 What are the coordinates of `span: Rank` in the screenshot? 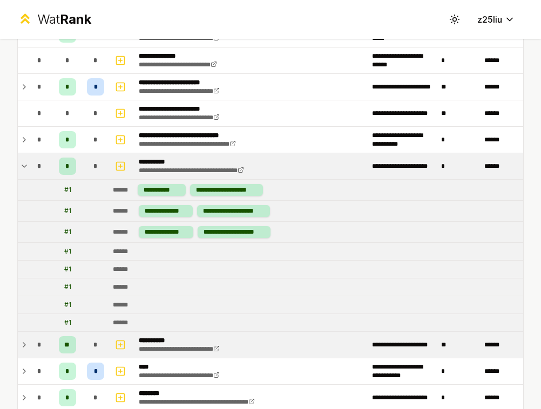 It's located at (76, 19).